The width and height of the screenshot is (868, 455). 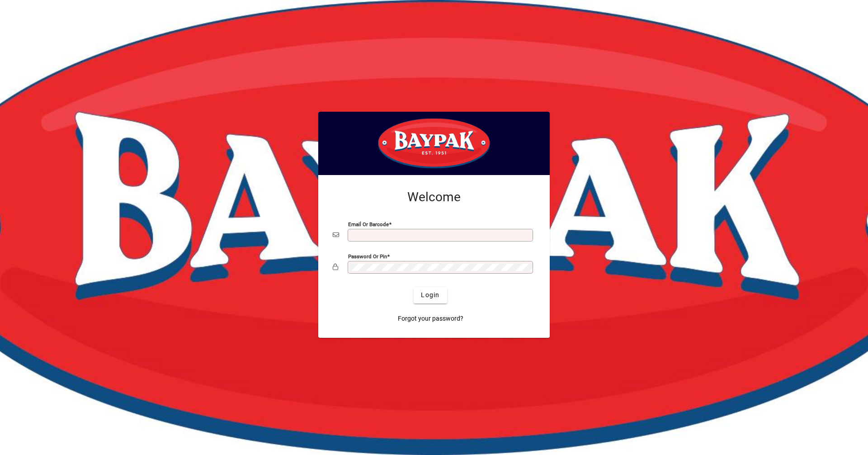 I want to click on button: Login, so click(x=430, y=295).